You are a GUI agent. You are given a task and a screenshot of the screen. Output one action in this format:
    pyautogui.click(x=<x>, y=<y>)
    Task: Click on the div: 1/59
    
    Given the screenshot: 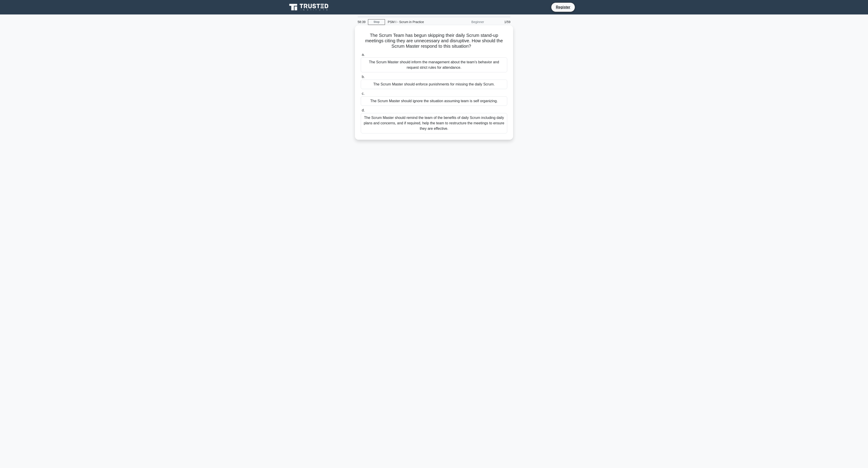 What is the action you would take?
    pyautogui.click(x=500, y=22)
    